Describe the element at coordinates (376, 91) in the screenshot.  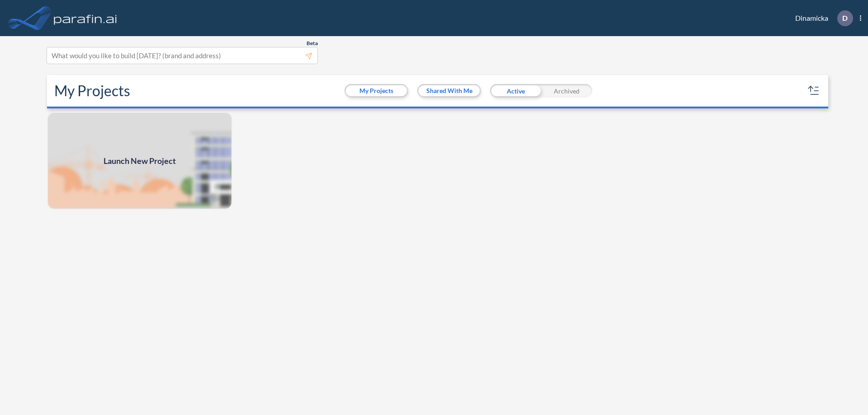
I see `button: My Projects` at that location.